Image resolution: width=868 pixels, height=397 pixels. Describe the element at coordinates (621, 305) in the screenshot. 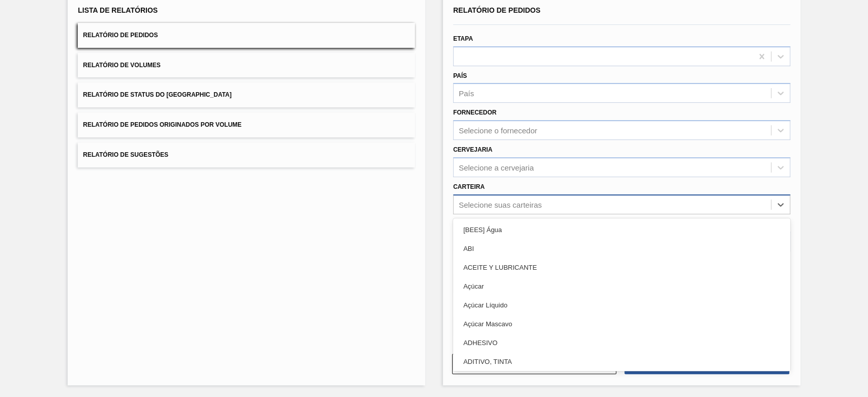

I see `div: Açúcar Líquido` at that location.